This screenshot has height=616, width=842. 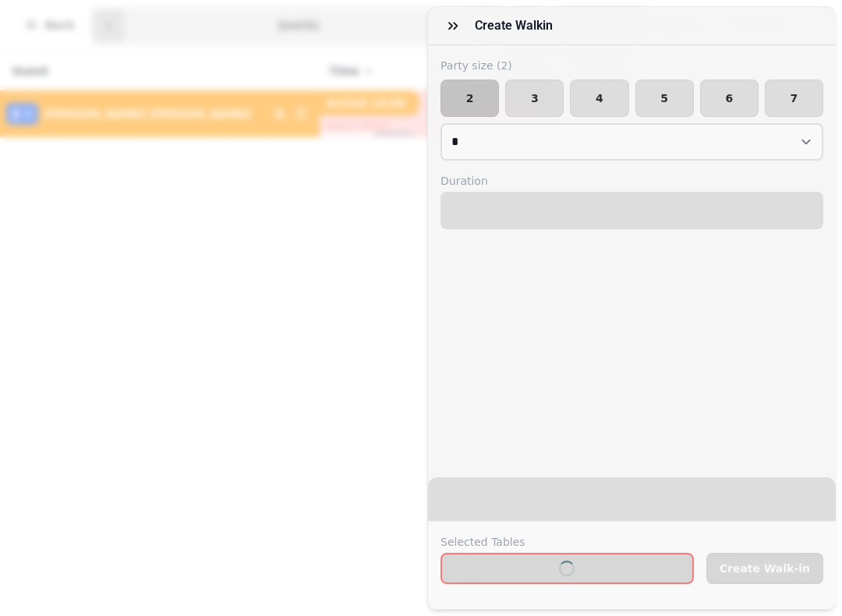 What do you see at coordinates (534, 98) in the screenshot?
I see `button: 3` at bounding box center [534, 98].